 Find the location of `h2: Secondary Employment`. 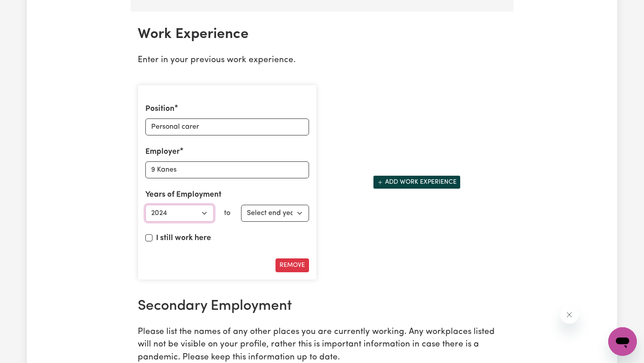

h2: Secondary Employment is located at coordinates (322, 306).